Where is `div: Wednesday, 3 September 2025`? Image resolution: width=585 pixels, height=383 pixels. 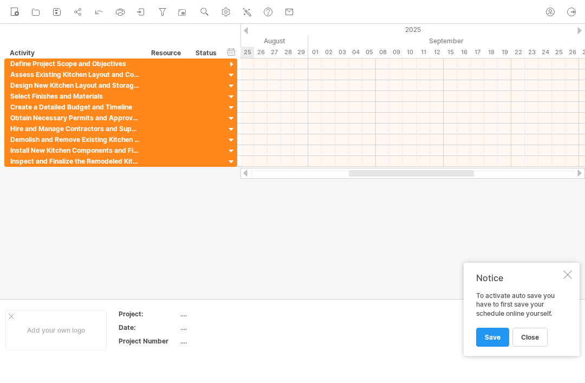
div: Wednesday, 3 September 2025 is located at coordinates (342, 52).